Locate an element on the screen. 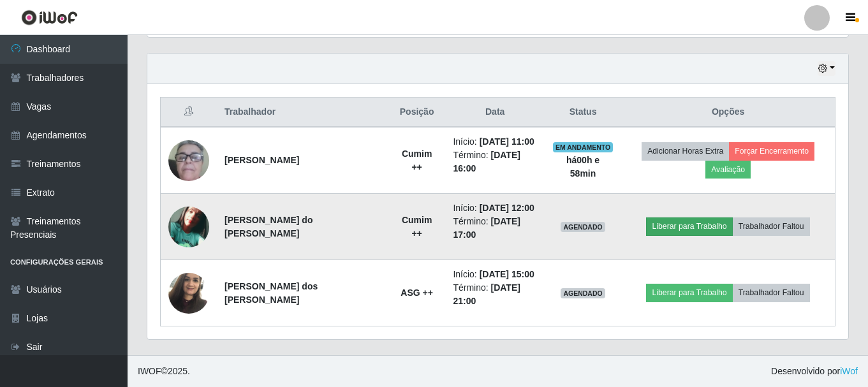 Image resolution: width=868 pixels, height=387 pixels. span: © 2025 . is located at coordinates (164, 371).